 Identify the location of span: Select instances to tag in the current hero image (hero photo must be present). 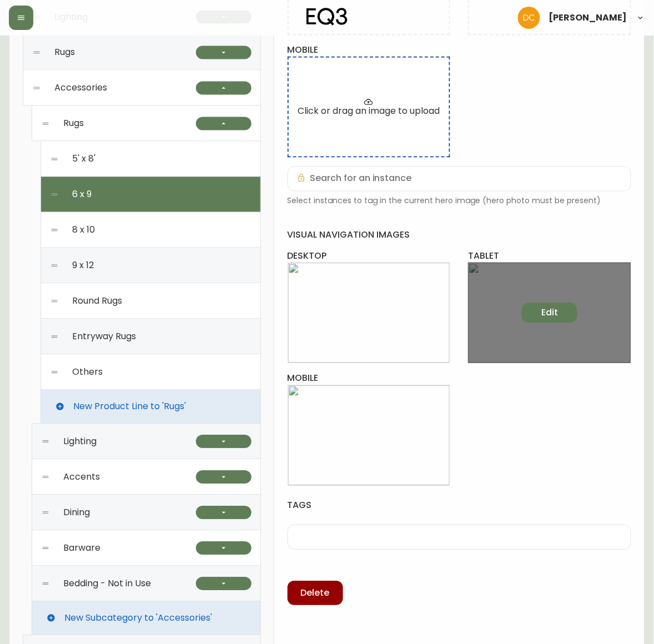
(459, 202).